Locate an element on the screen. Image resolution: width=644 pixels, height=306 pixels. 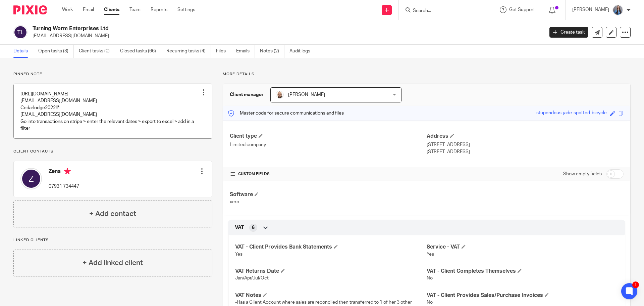
a: Emails is located at coordinates (245, 51).